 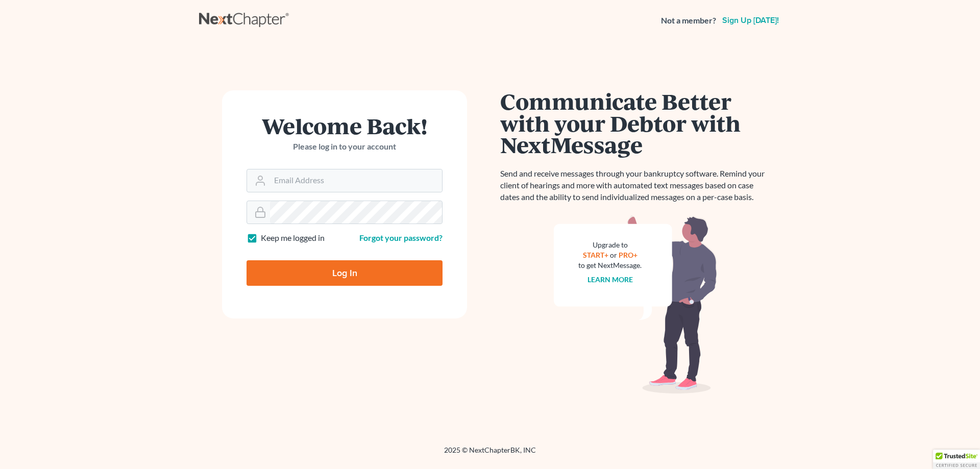 I want to click on span: or, so click(x=614, y=255).